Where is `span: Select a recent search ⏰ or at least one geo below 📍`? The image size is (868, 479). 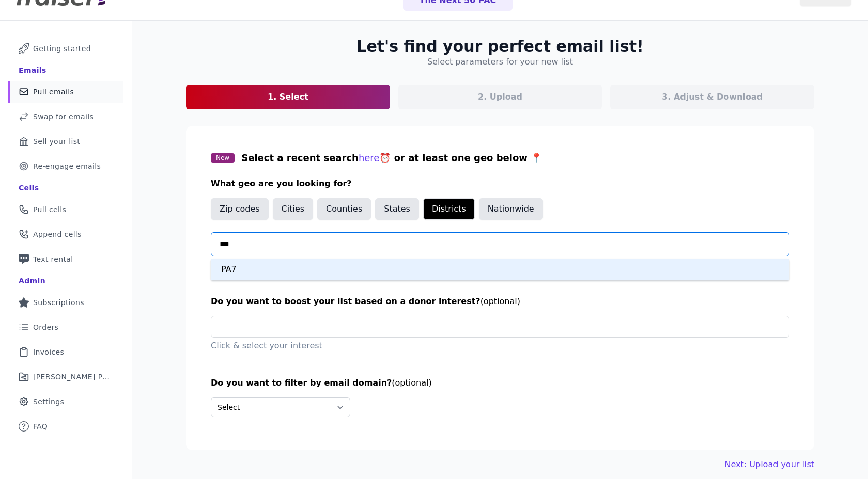
span: Select a recent search ⏰ or at least one geo below 📍 is located at coordinates (392, 157).